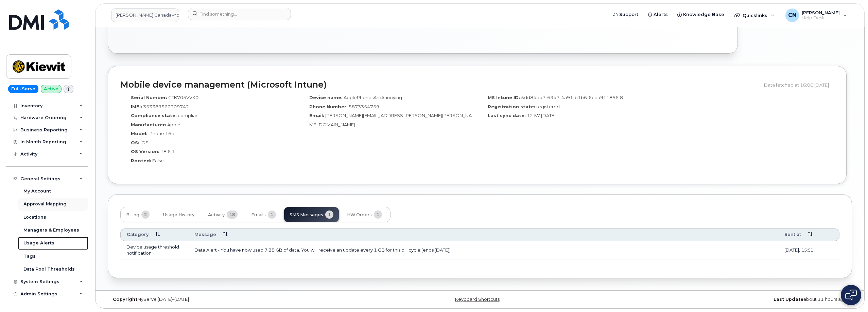  I want to click on strong: Last Update, so click(789, 299).